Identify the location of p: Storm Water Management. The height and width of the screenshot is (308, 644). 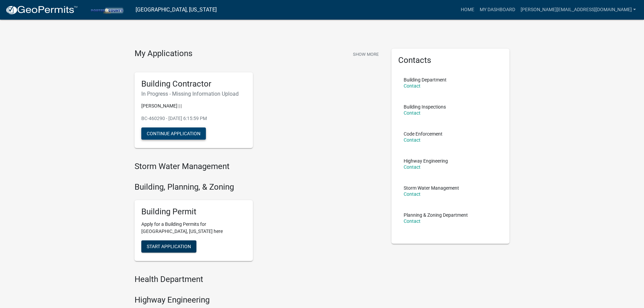
(431, 188).